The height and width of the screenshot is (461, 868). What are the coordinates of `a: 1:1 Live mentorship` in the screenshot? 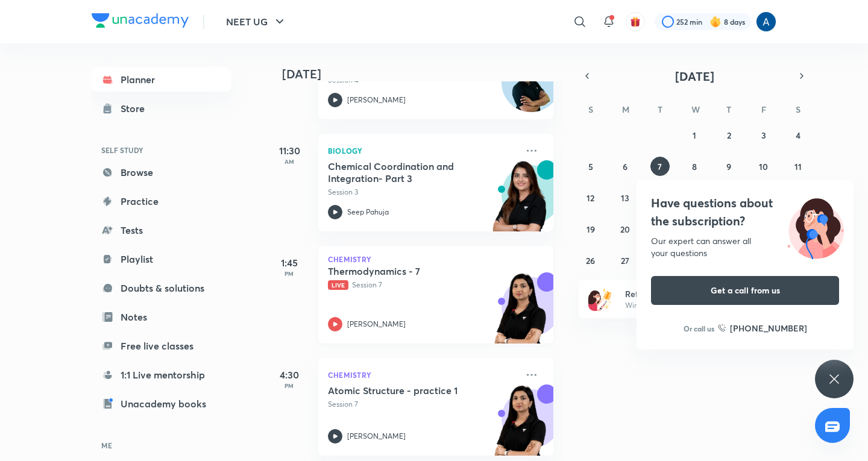 It's located at (162, 375).